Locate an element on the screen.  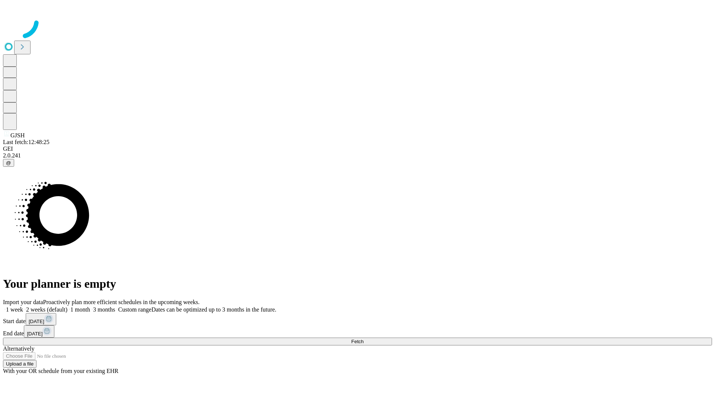
button: Fetch is located at coordinates (357, 341).